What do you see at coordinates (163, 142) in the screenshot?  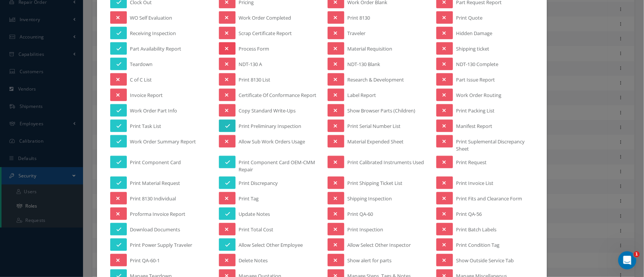 I see `span: Work Order Summary Report` at bounding box center [163, 142].